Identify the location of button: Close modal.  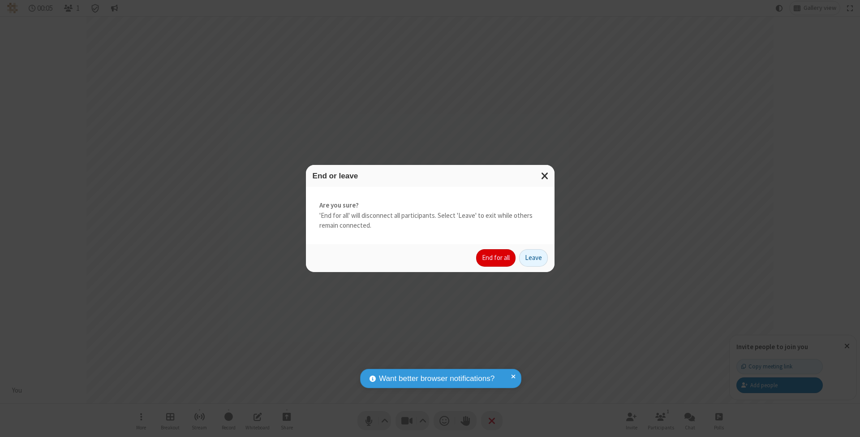
(545, 176).